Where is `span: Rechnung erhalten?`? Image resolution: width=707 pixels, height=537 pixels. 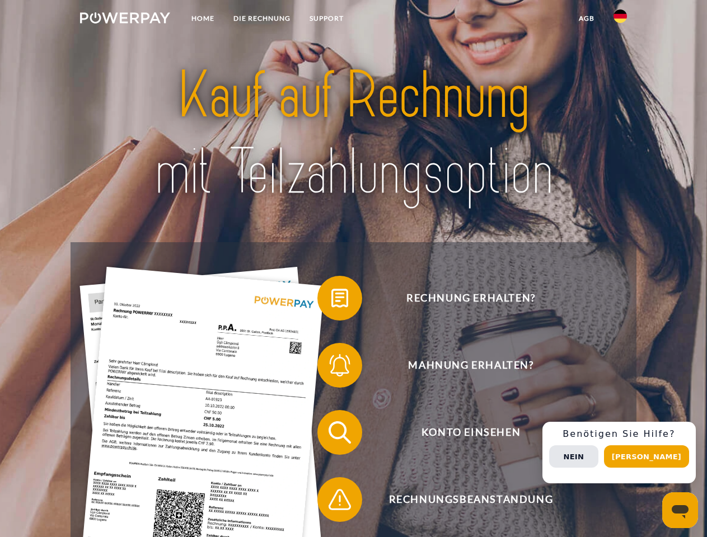 span: Rechnung erhalten? is located at coordinates (471, 298).